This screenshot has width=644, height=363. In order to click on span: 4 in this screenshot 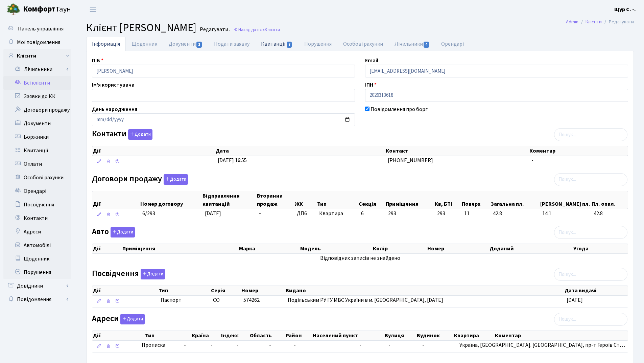, I will do `click(427, 44)`.